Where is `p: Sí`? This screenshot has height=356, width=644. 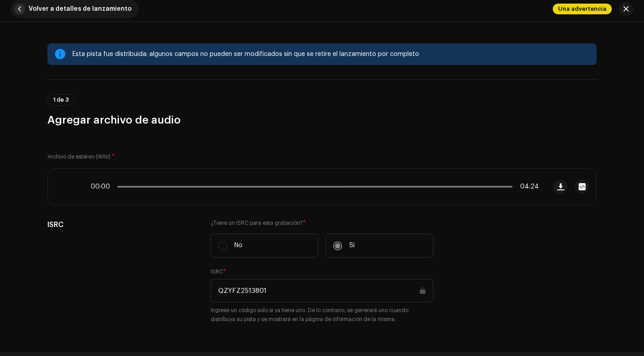
p: Sí is located at coordinates (352, 245).